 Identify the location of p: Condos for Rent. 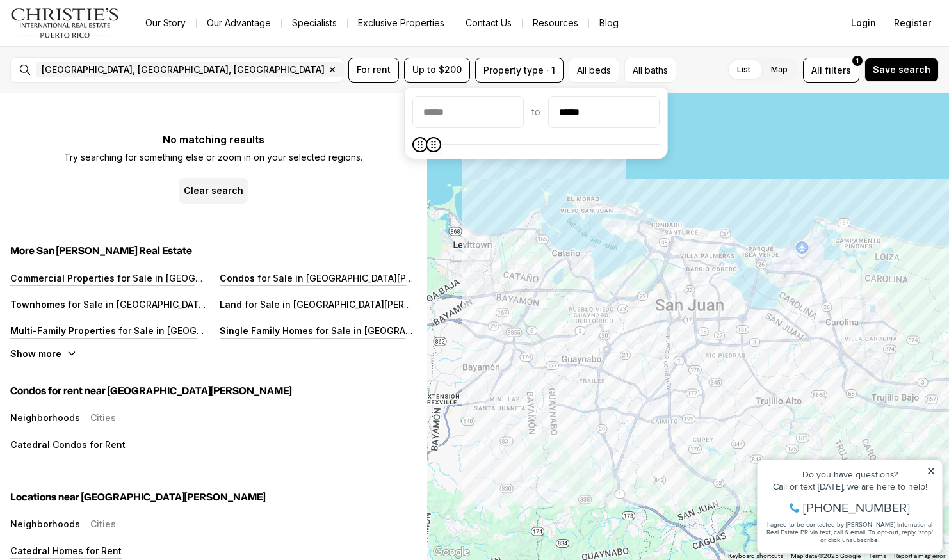
(87, 445).